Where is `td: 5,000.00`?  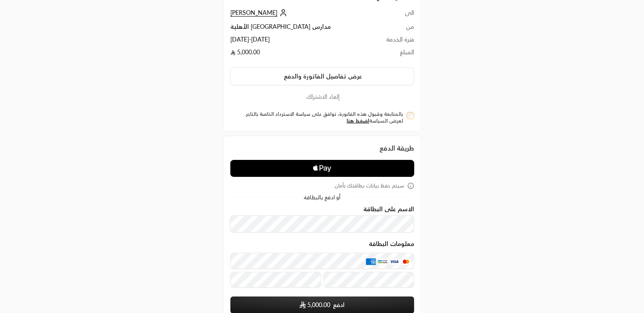
td: 5,000.00 is located at coordinates (302, 54).